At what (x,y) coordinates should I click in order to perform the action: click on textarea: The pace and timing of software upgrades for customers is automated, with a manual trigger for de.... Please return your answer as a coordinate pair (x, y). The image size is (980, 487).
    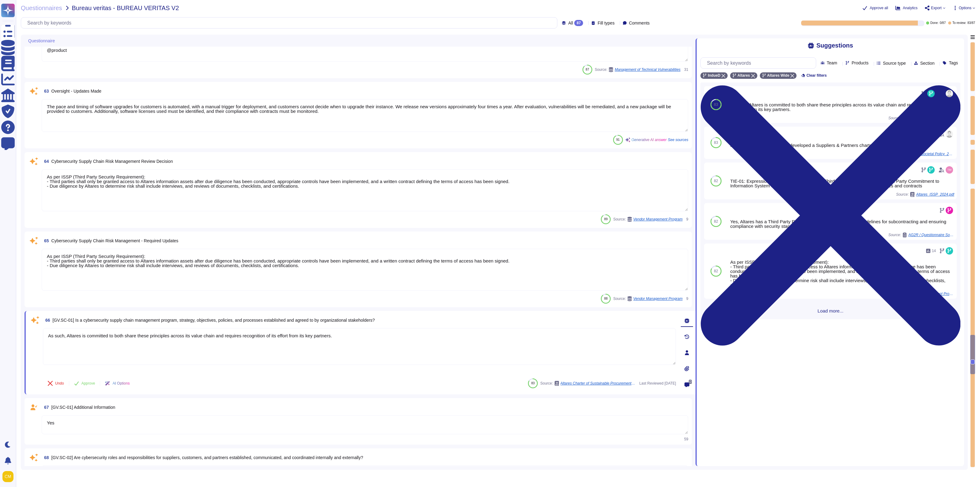
    Looking at the image, I should click on (365, 115).